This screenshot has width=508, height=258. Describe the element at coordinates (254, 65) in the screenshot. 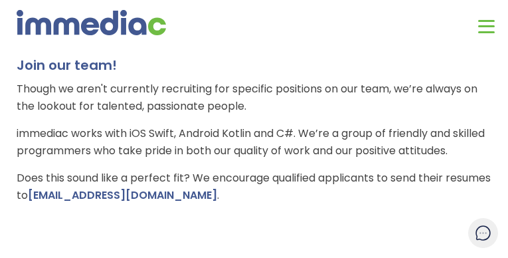

I see `h2: Join our team!` at that location.